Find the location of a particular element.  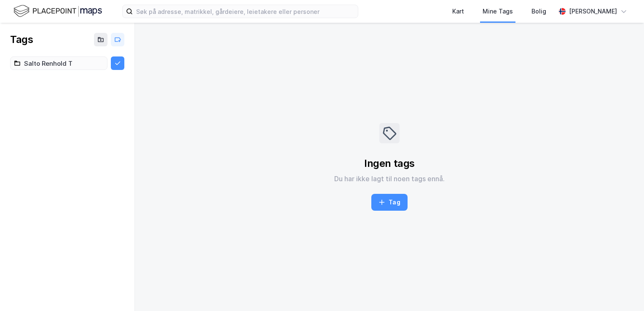

div: Bolig is located at coordinates (538, 11).